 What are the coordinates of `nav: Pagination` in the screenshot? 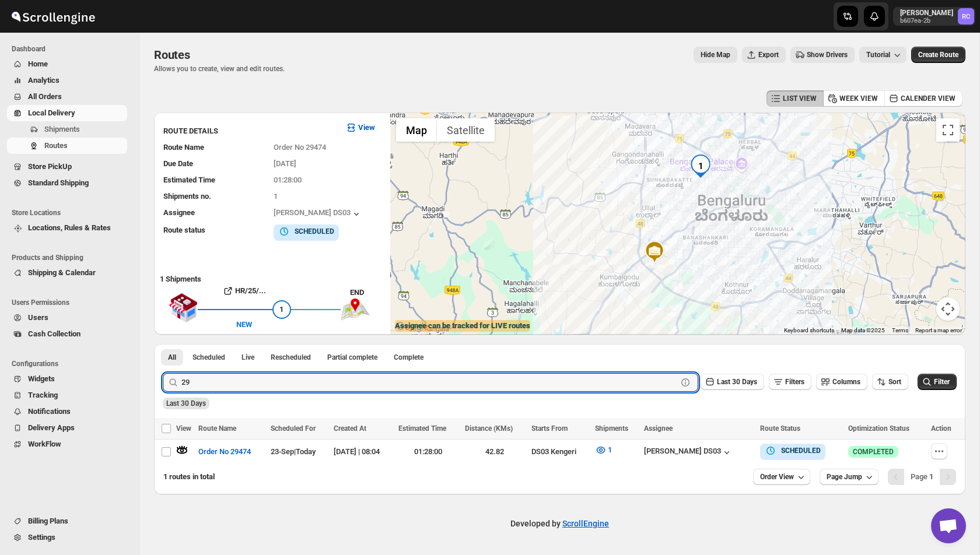 It's located at (921, 478).